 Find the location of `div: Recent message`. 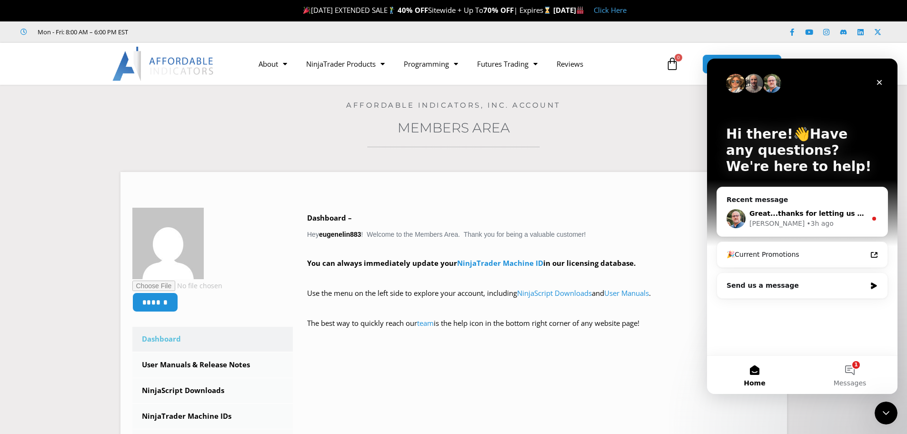

div: Recent message is located at coordinates (95, 141).